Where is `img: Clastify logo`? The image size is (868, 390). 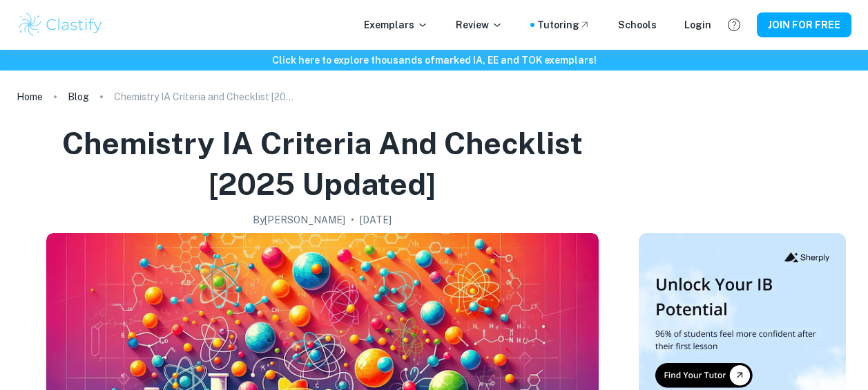 img: Clastify logo is located at coordinates (60, 25).